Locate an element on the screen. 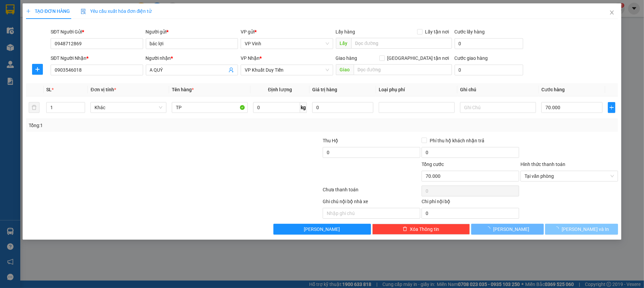 The height and width of the screenshot is (288, 644). li: Hotline: 02386655777, 02462925925, 0944789456 is located at coordinates (172, 29).